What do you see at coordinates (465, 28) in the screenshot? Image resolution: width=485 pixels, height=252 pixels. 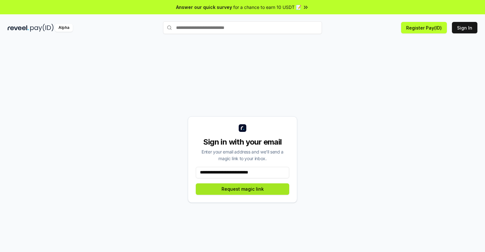 I see `button: Sign In` at bounding box center [465, 28].